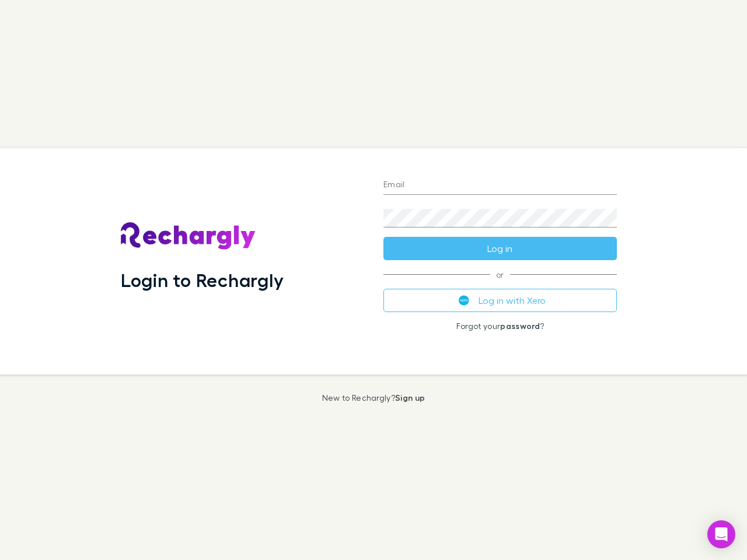  Describe the element at coordinates (500, 249) in the screenshot. I see `button: Log in` at that location.